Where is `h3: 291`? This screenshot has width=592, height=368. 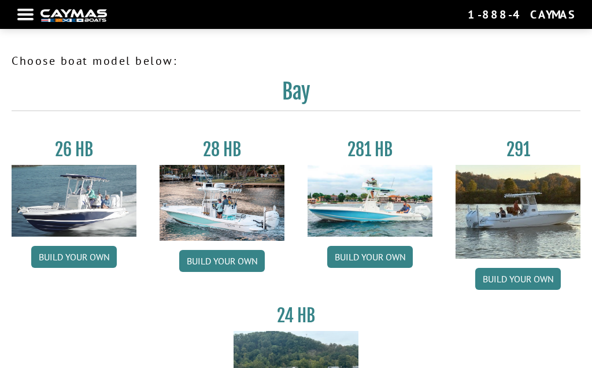 h3: 291 is located at coordinates (518, 149).